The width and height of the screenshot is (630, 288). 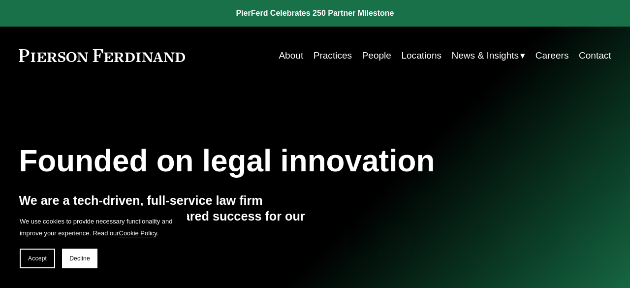 What do you see at coordinates (37, 258) in the screenshot?
I see `button: Accept` at bounding box center [37, 258].